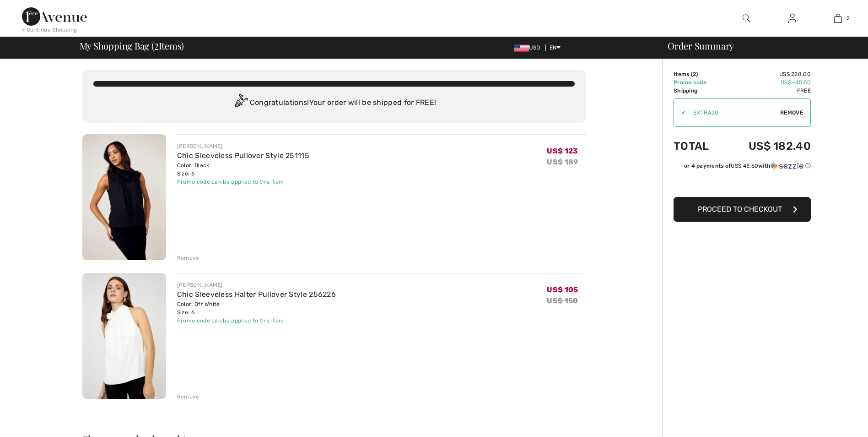 This screenshot has width=868, height=437. Describe the element at coordinates (748, 165) in the screenshot. I see `div: or 4 payments of with` at that location.